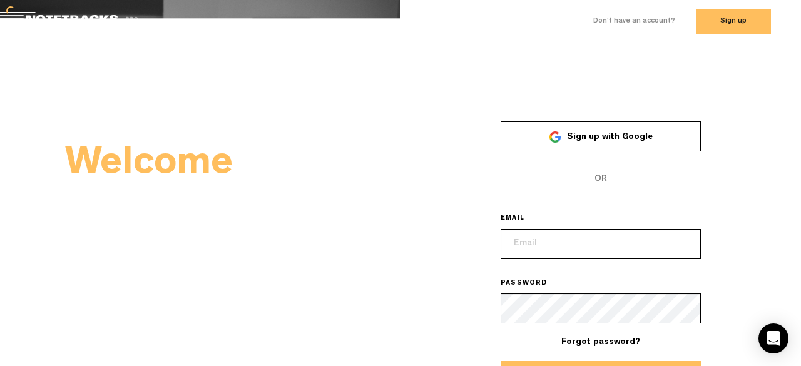  What do you see at coordinates (233, 207) in the screenshot?
I see `h2: Back` at bounding box center [233, 207].